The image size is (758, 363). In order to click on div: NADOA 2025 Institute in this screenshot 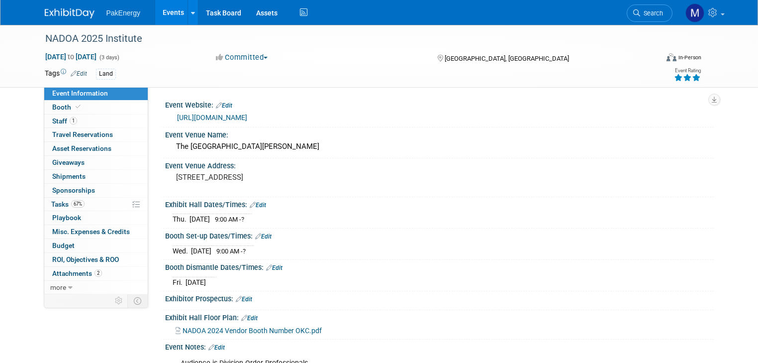, I will do `click(344, 39)`.